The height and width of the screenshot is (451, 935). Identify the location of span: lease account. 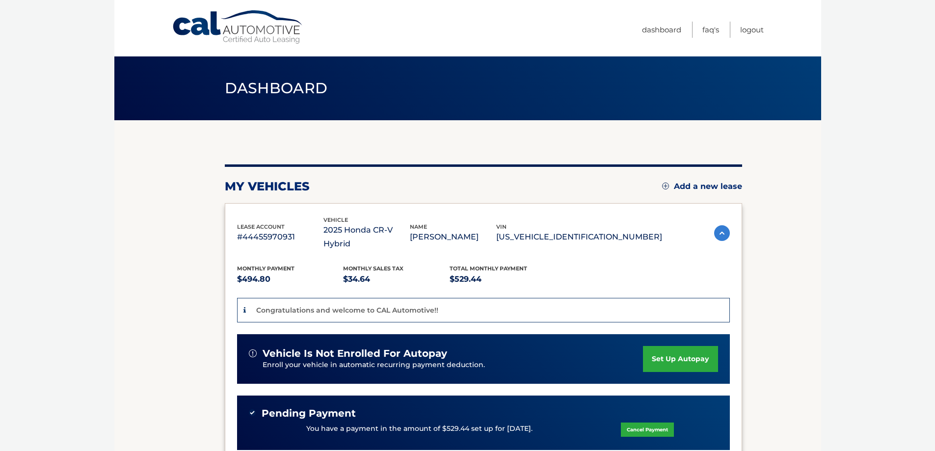
(261, 227).